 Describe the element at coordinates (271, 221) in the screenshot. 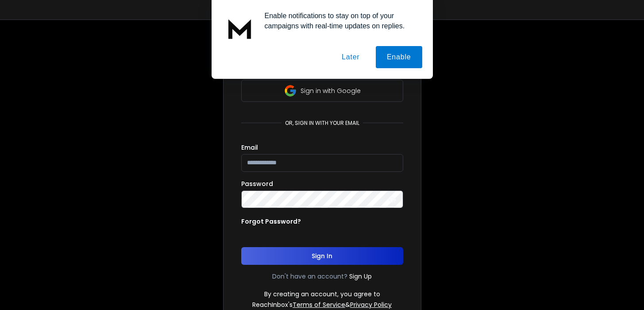

I see `p: Forgot Password?` at that location.